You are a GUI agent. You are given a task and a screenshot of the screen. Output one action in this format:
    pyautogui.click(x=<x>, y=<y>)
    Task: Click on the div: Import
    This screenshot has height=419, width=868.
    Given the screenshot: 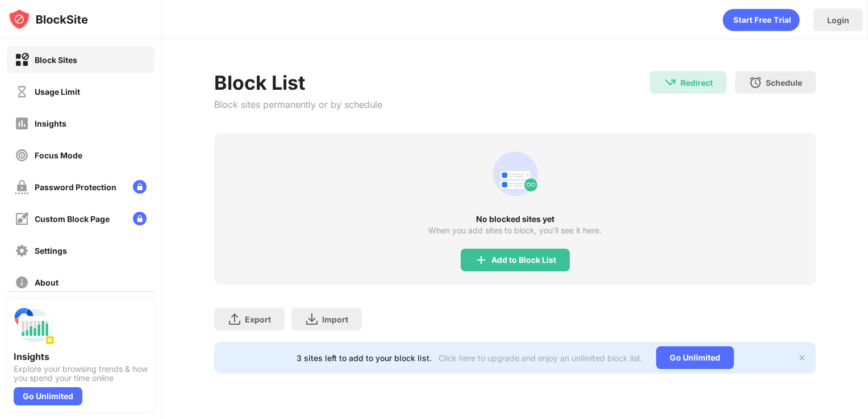 What is the action you would take?
    pyautogui.click(x=335, y=319)
    